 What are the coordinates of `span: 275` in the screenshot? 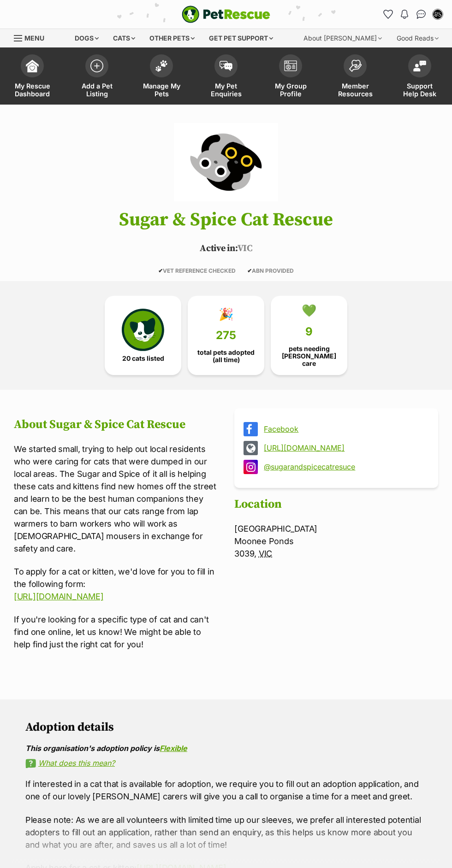 It's located at (226, 335).